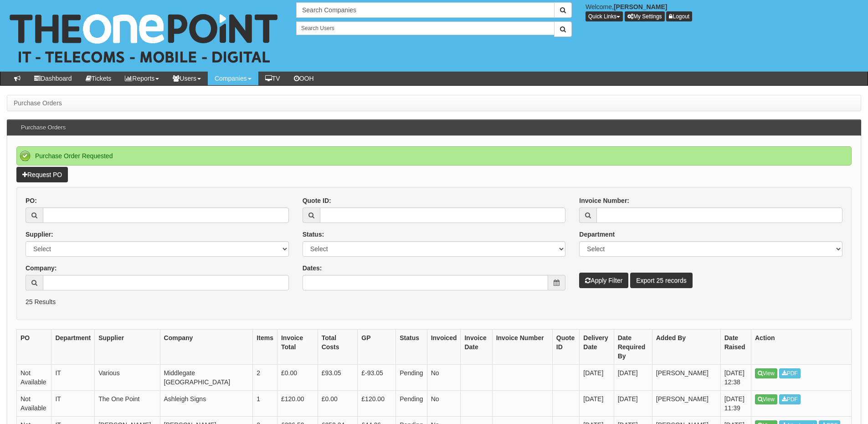 The image size is (868, 424). I want to click on li: Purchase Orders, so click(38, 103).